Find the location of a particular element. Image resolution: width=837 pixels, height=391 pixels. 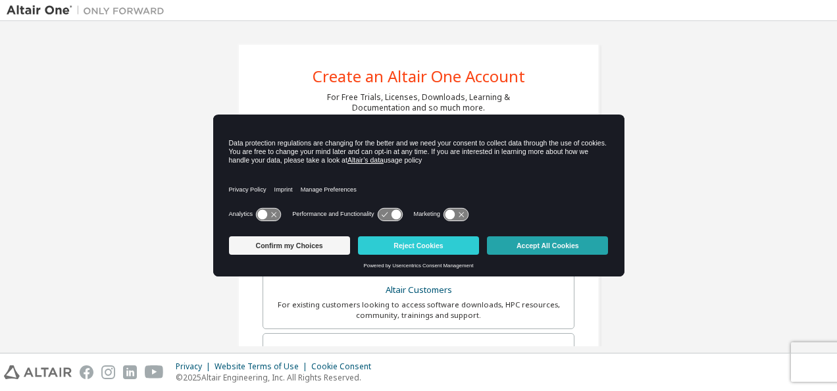

div: Privacy is located at coordinates (195, 367).